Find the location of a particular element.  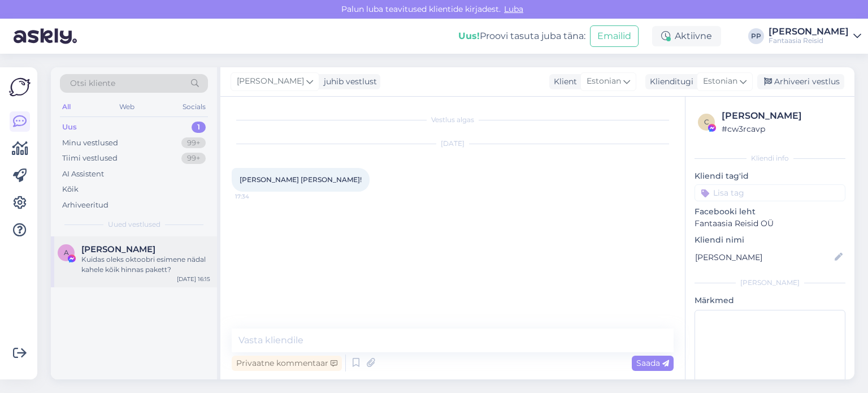

div: Tiimi vestlused is located at coordinates (90, 158).